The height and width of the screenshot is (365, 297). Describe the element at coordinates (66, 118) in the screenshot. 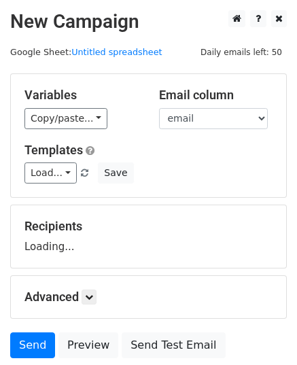

I see `a: Copy/paste...` at that location.